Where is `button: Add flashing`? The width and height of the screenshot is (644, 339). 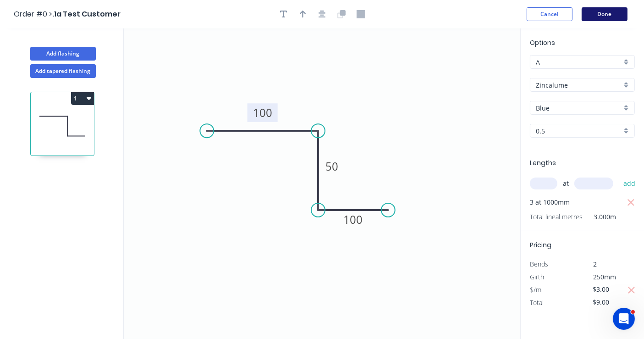 button: Add flashing is located at coordinates (63, 54).